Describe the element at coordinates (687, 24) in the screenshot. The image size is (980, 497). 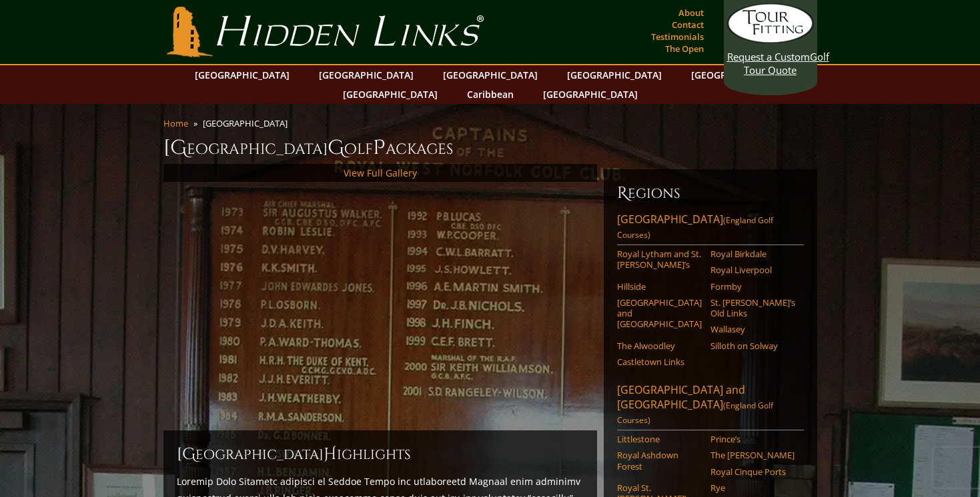
I see `a: Contact` at that location.